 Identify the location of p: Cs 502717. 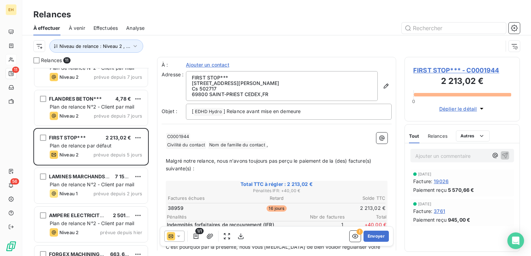
(282, 89).